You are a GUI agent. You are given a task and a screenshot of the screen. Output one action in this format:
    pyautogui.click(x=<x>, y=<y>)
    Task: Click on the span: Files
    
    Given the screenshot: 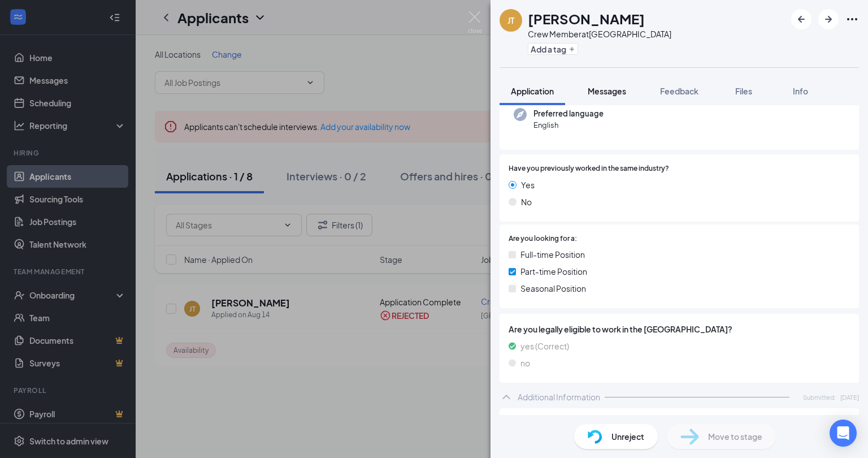 What is the action you would take?
    pyautogui.click(x=744, y=91)
    